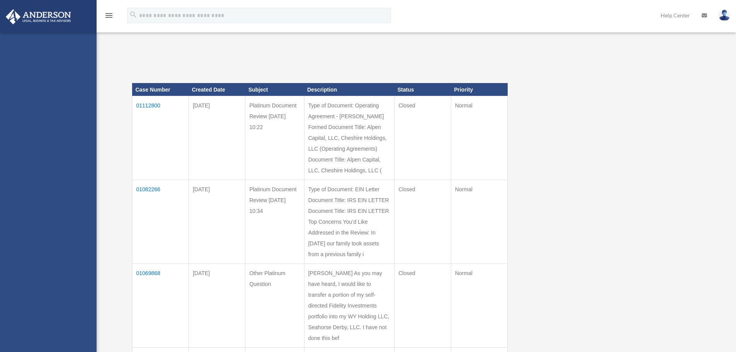  I want to click on th: Status, so click(422, 90).